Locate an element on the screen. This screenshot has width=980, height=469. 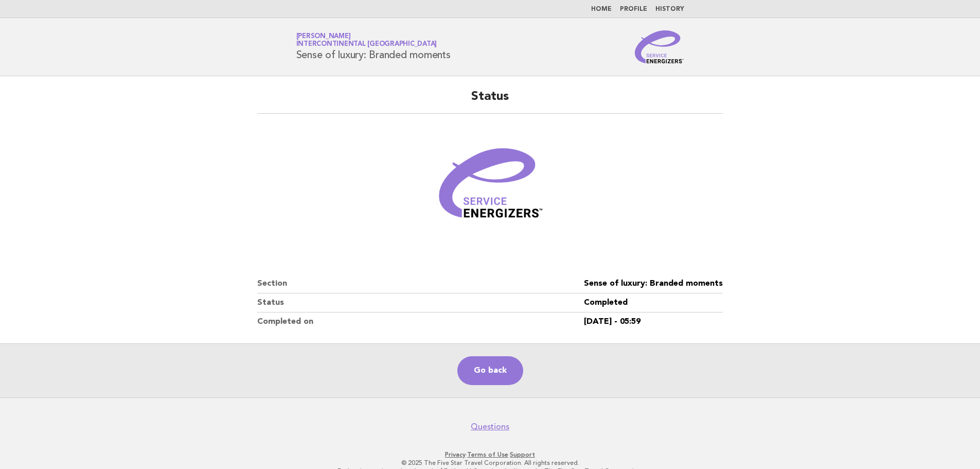
img: Service Energizers is located at coordinates (659, 47).